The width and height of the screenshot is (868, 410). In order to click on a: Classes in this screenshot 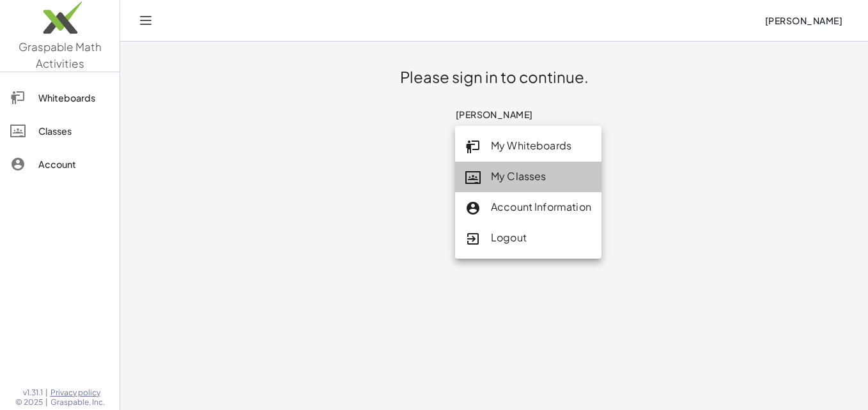, I will do `click(59, 131)`.